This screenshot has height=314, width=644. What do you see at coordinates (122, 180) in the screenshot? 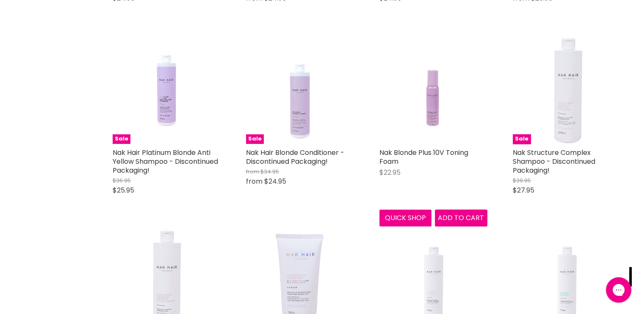
I see `span: $36.95` at bounding box center [122, 180].